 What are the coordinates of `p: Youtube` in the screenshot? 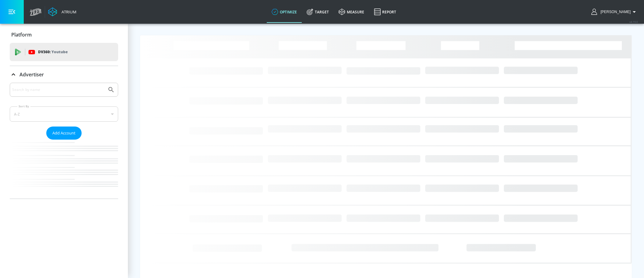 It's located at (60, 52).